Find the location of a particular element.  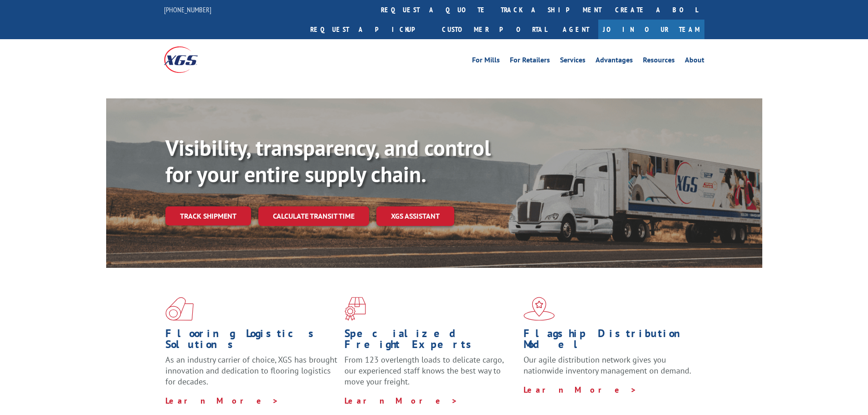

a: Services is located at coordinates (573, 62).